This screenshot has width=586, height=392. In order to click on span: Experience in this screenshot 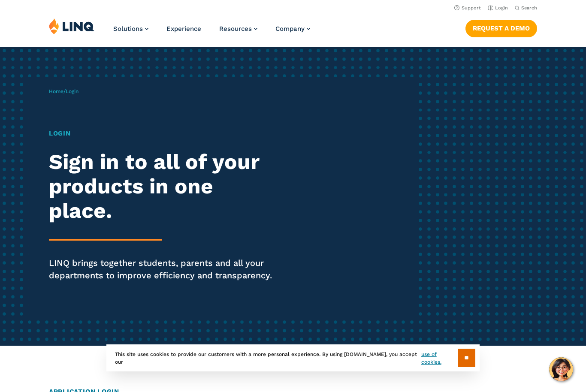, I will do `click(184, 29)`.